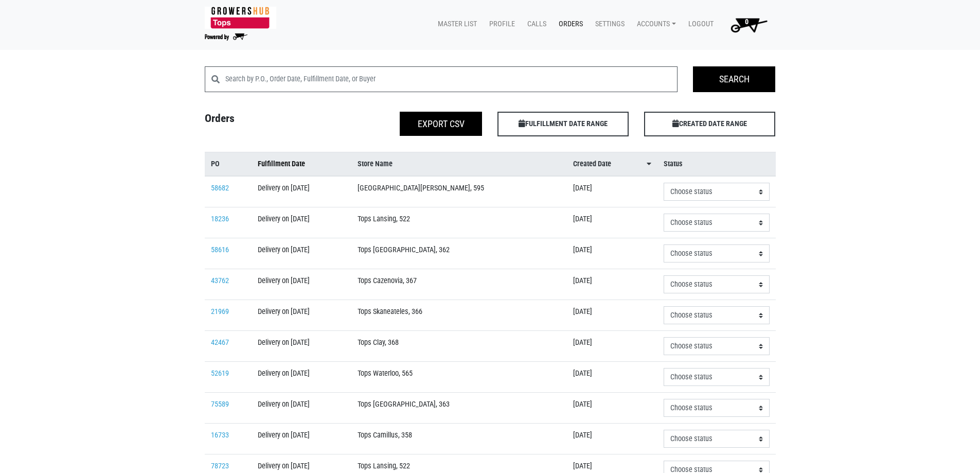 The image size is (980, 473). What do you see at coordinates (220, 435) in the screenshot?
I see `a: 16733` at bounding box center [220, 435].